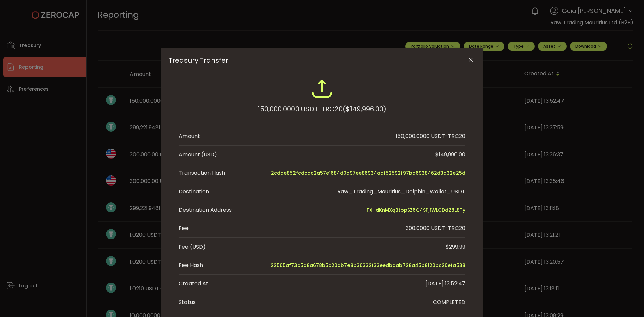 This screenshot has height=317, width=644. I want to click on span: 22565af73c5d8a678b5c20db7e8b36332f33eedbaab728a45b8120bc20efa538, so click(368, 265).